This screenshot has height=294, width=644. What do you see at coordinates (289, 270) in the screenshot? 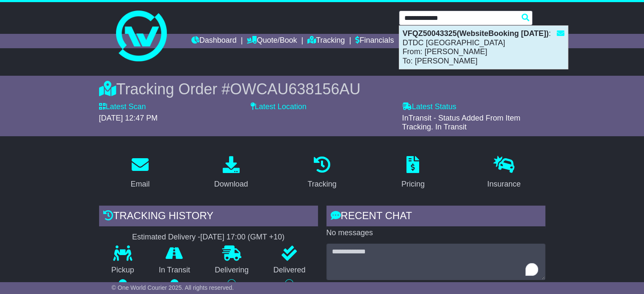
I see `p: Delivered` at bounding box center [289, 270].